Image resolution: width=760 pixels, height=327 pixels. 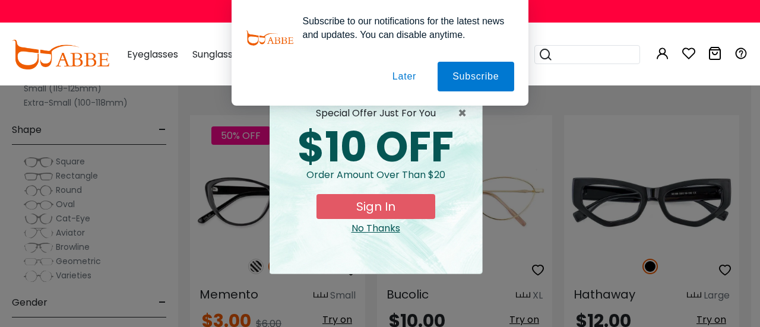 I want to click on div: Order amount over than $20, so click(x=376, y=181).